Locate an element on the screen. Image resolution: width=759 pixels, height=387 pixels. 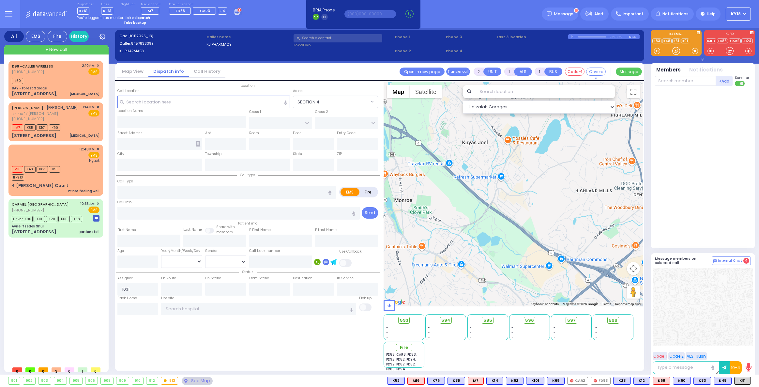
div: K60 is located at coordinates (682, 381).